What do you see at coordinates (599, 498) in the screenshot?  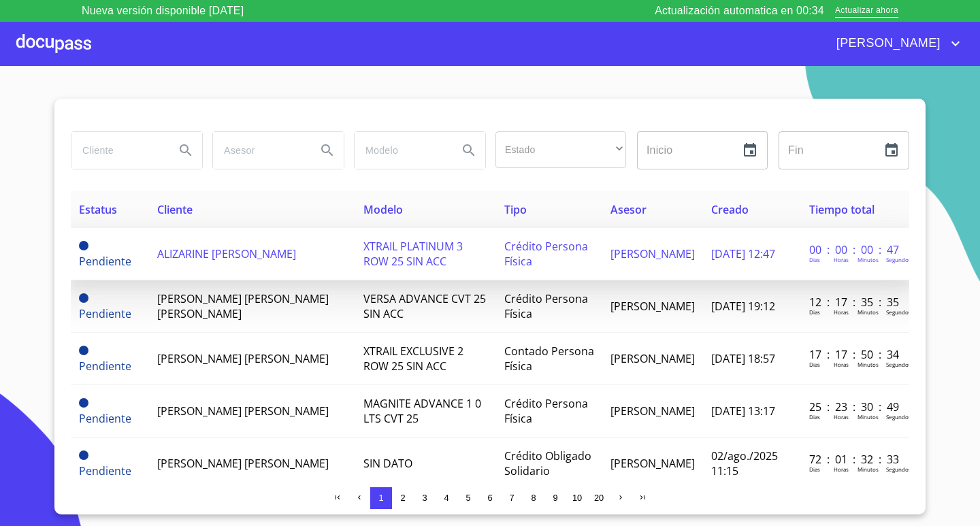 I see `span: 20` at bounding box center [599, 498].